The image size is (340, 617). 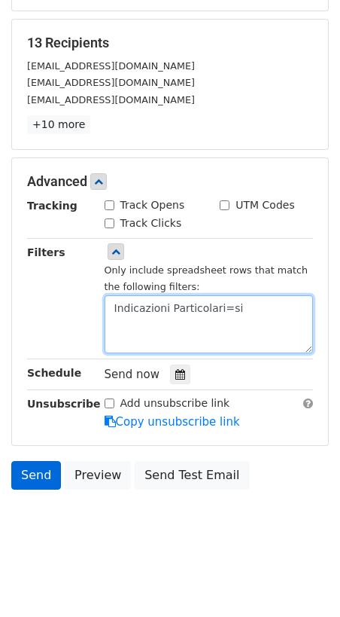 I want to click on h5: Advanced, so click(x=170, y=181).